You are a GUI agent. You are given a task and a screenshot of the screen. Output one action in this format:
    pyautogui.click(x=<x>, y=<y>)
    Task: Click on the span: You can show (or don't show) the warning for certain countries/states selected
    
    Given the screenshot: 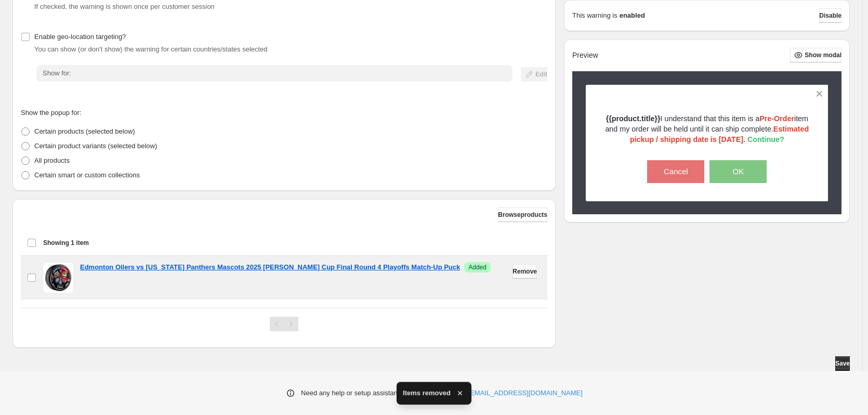 What is the action you would take?
    pyautogui.click(x=151, y=49)
    